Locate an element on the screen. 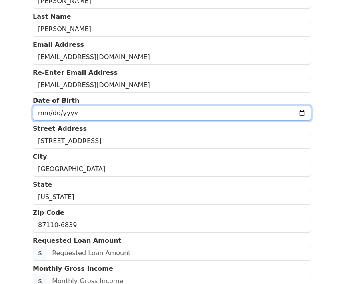 The image size is (344, 284). input: Street Address is located at coordinates (172, 141).